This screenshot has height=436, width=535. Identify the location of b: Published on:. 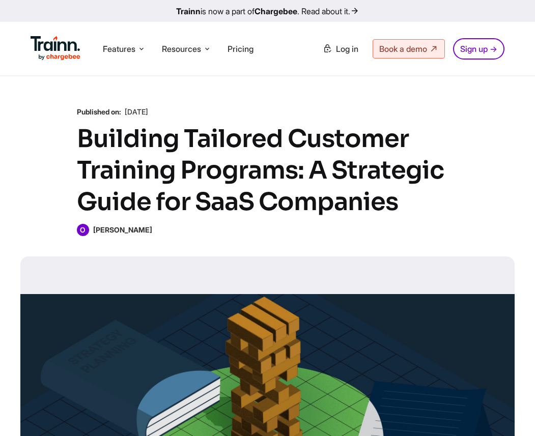
(99, 112).